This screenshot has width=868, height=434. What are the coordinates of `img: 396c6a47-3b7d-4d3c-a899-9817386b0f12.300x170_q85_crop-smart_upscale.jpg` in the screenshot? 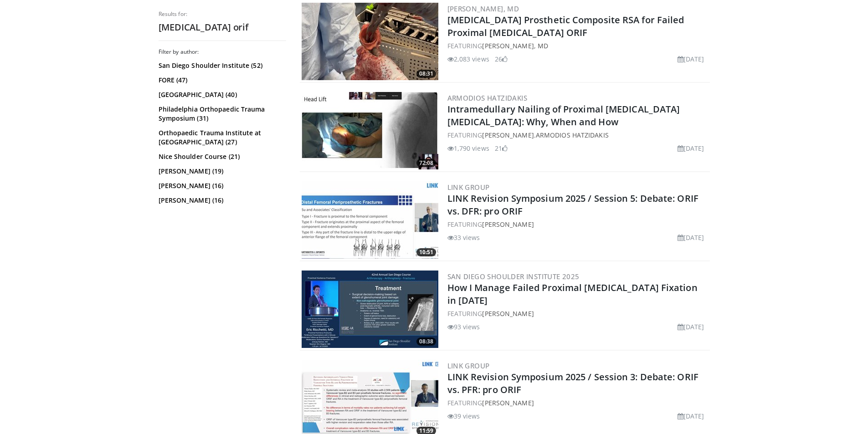 It's located at (370, 220).